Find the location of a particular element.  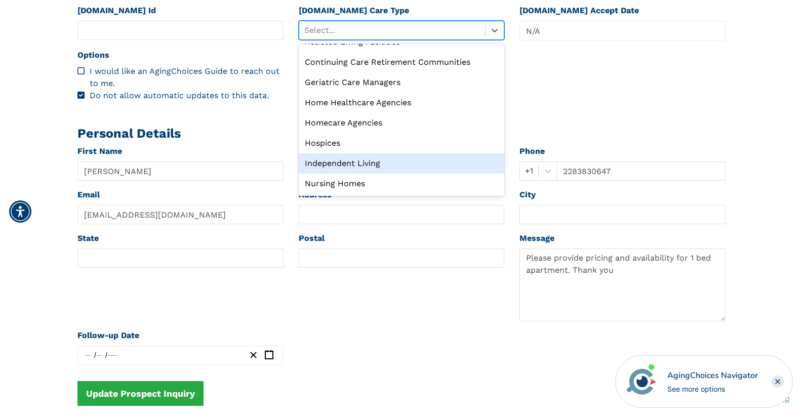

div: Continuing Care Retirement Communities is located at coordinates (401, 62).